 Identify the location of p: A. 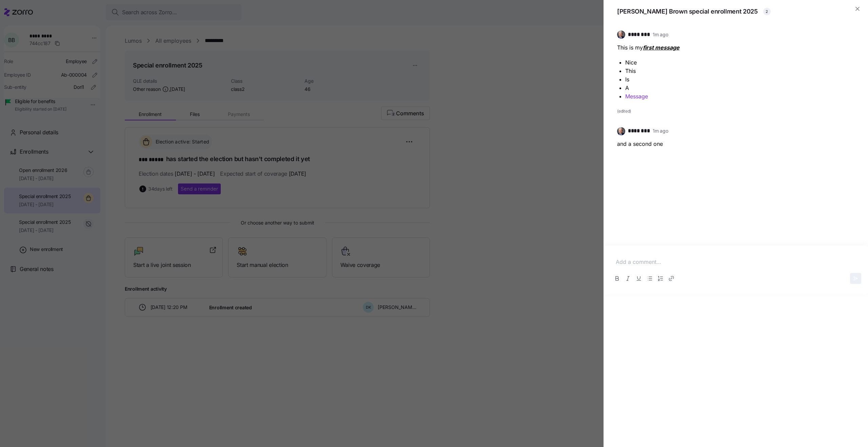
(740, 88).